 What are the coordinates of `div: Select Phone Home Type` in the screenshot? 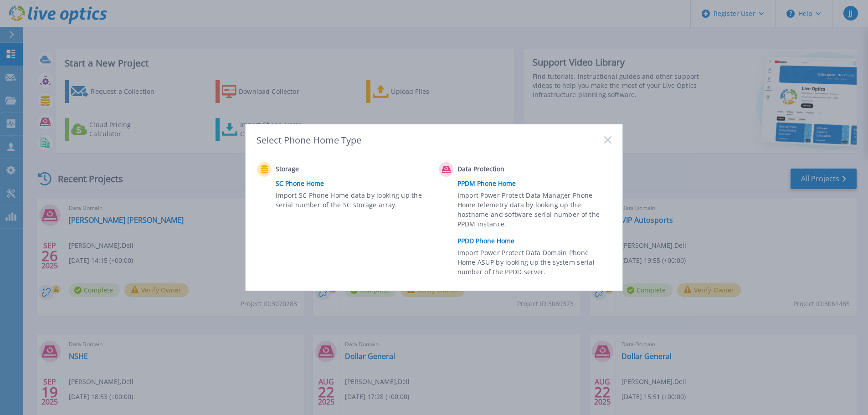 It's located at (309, 140).